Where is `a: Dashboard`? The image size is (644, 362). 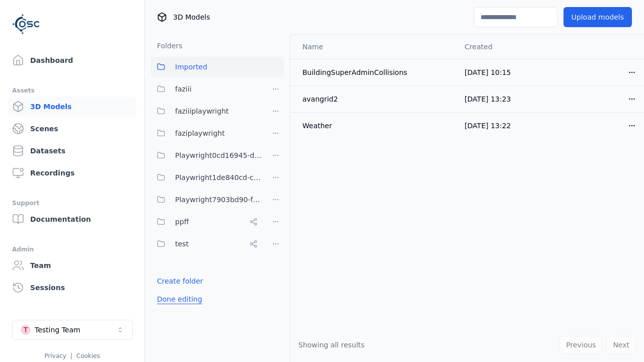 a: Dashboard is located at coordinates (72, 60).